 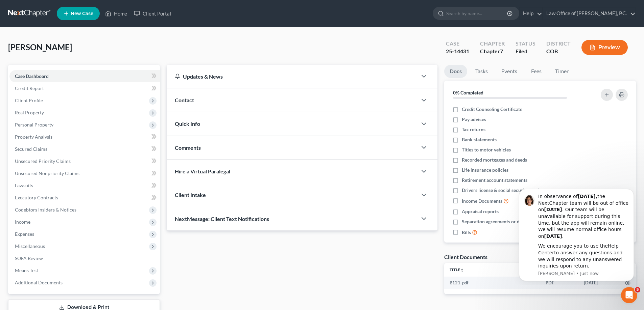 What do you see at coordinates (188, 147) in the screenshot?
I see `span: Comments` at bounding box center [188, 147].